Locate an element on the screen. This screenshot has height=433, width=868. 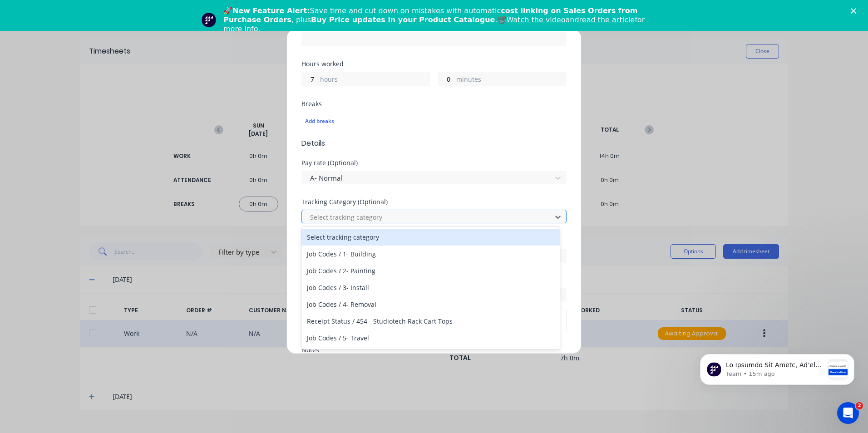
span: 2 is located at coordinates (859, 405).